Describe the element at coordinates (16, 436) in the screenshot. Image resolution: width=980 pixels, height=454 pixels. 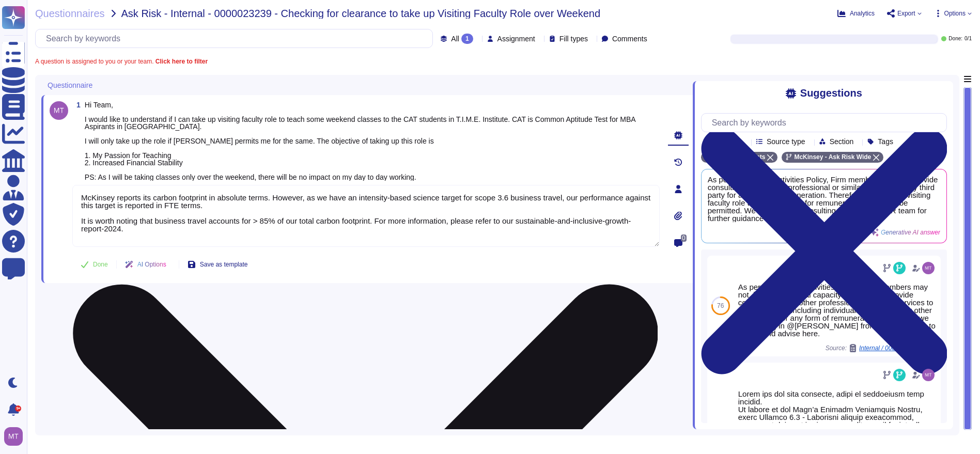
I see `button: user` at that location.